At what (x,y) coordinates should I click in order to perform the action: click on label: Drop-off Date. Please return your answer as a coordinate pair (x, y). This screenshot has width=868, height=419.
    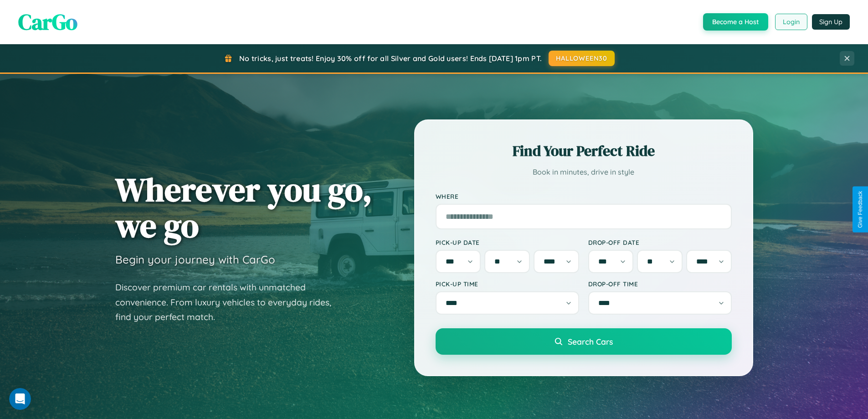
    Looking at the image, I should click on (660, 242).